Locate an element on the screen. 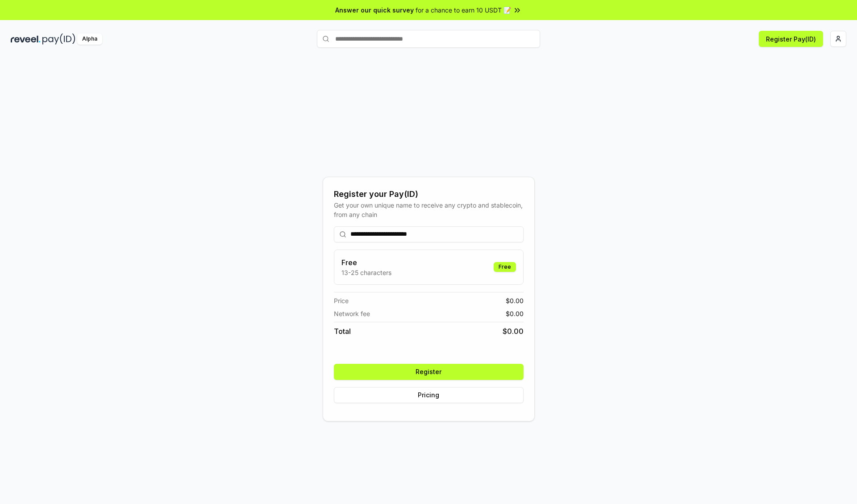 The height and width of the screenshot is (504, 857). img: pay_id is located at coordinates (59, 39).